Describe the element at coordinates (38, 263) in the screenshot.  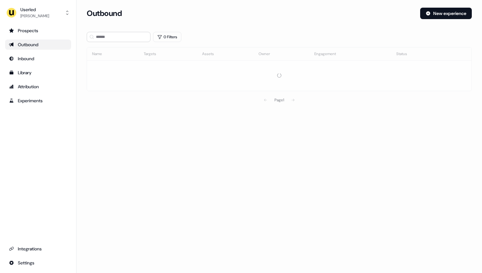
I see `div: Settings` at that location.